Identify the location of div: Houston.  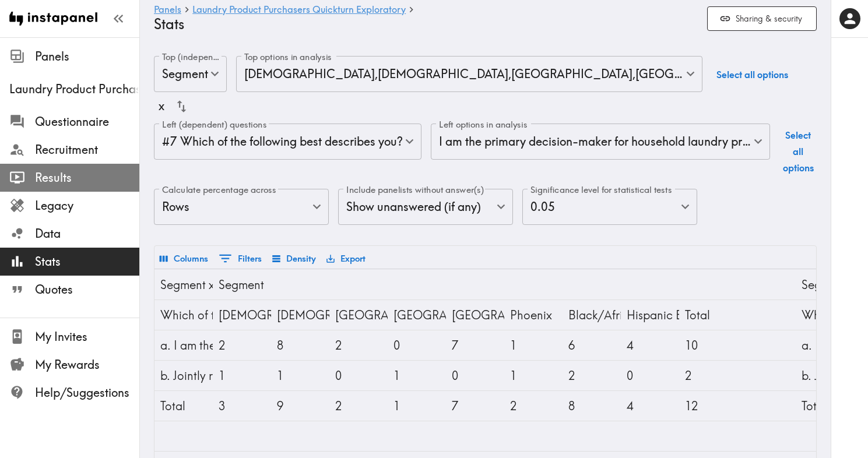
(359, 314).